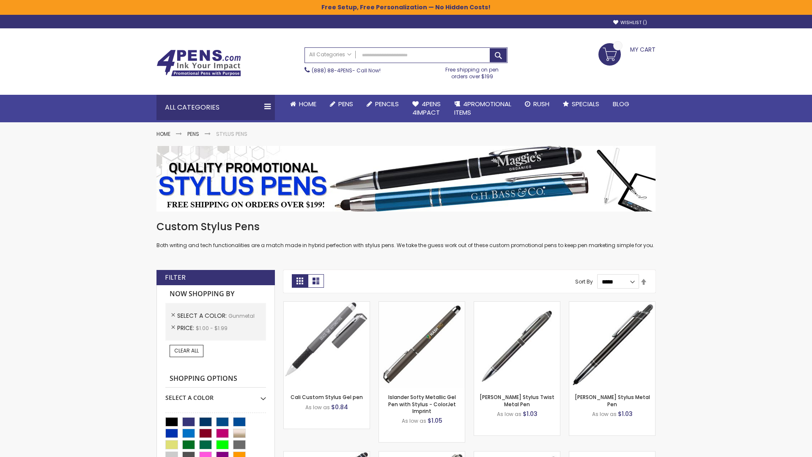  What do you see at coordinates (435, 421) in the screenshot?
I see `span: $1.05` at bounding box center [435, 421].